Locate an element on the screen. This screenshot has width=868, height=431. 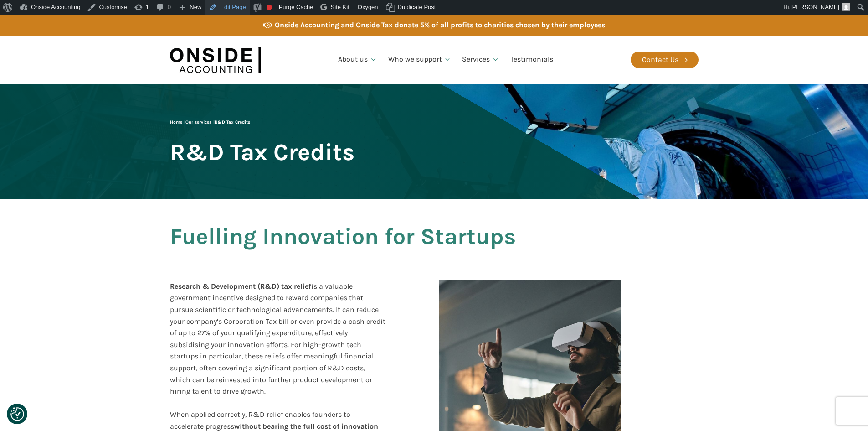
a: Testimonials is located at coordinates (532, 60).